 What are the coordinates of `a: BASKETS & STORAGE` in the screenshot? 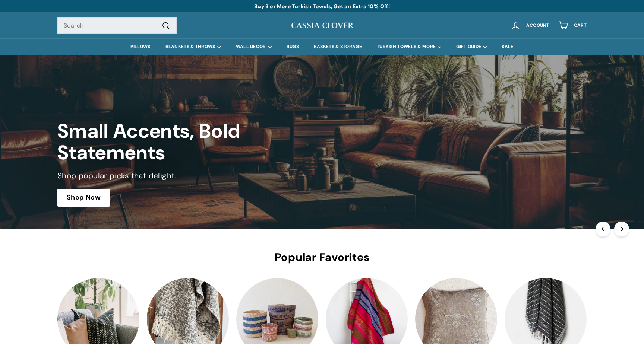 It's located at (338, 46).